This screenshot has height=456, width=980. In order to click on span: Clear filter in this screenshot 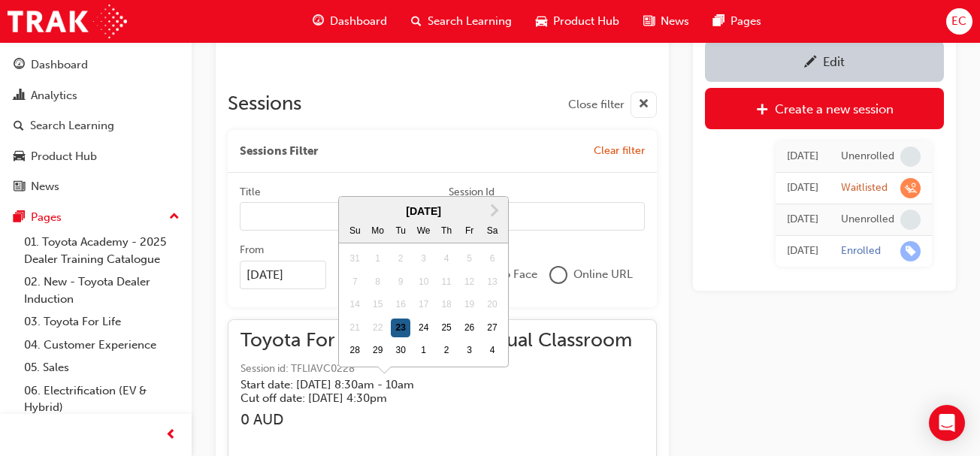, I will do `click(619, 150)`.